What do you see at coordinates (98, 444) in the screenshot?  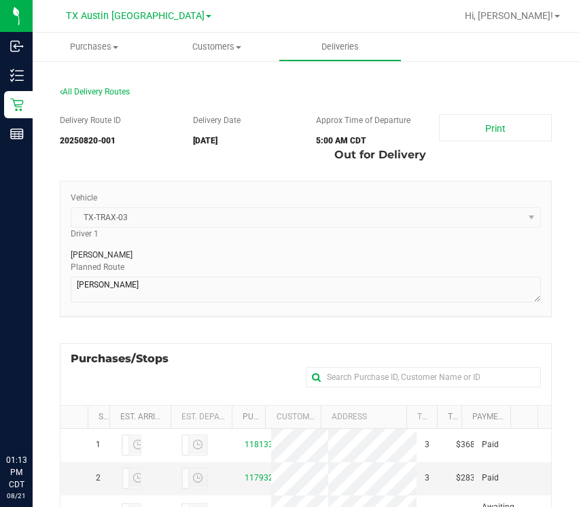 I see `span: 1` at bounding box center [98, 444].